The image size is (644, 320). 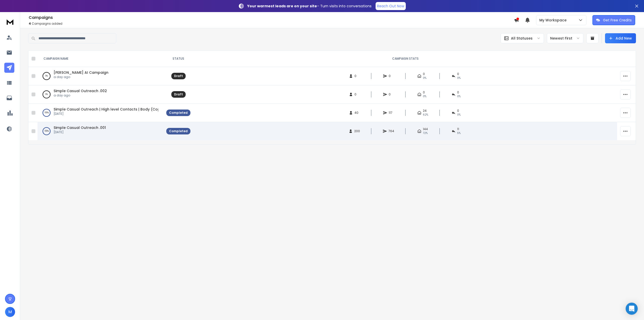 I want to click on p: All Statuses, so click(x=522, y=38).